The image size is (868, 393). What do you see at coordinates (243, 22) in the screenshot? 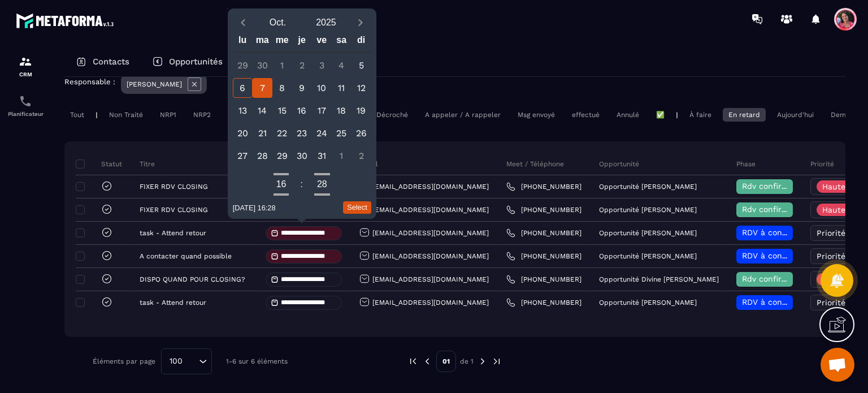
I see `button: Previous month` at bounding box center [243, 22].